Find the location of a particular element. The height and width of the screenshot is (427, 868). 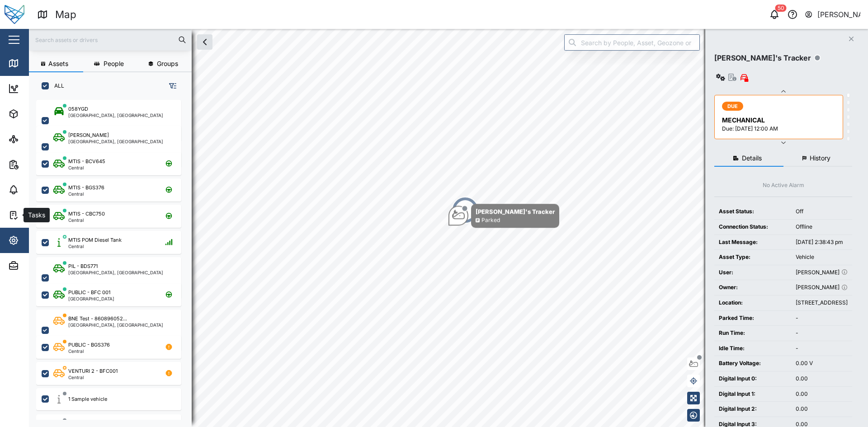

span: DUE is located at coordinates (733, 106).